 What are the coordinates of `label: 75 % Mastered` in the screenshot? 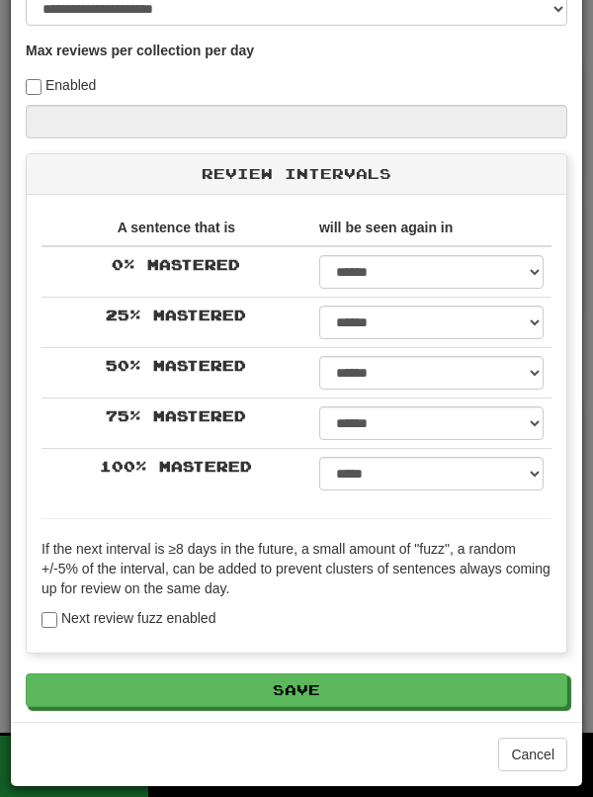 It's located at (176, 416).